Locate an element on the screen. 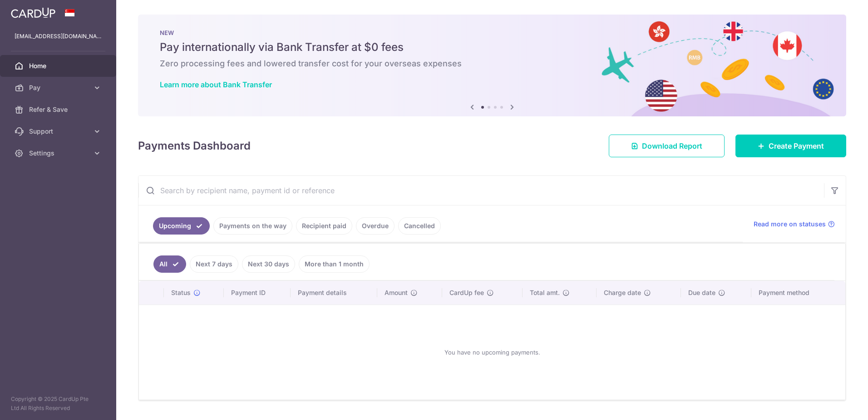 Image resolution: width=868 pixels, height=420 pixels. a: Create Payment is located at coordinates (791, 145).